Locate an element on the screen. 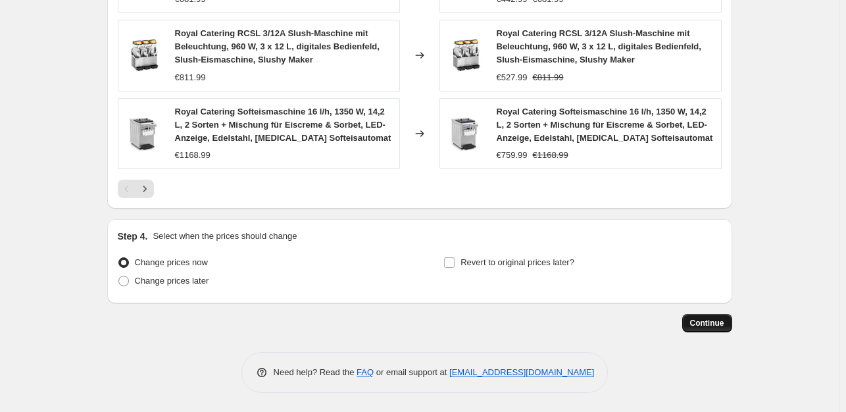 Image resolution: width=846 pixels, height=412 pixels. span: or email support at is located at coordinates (411, 372).